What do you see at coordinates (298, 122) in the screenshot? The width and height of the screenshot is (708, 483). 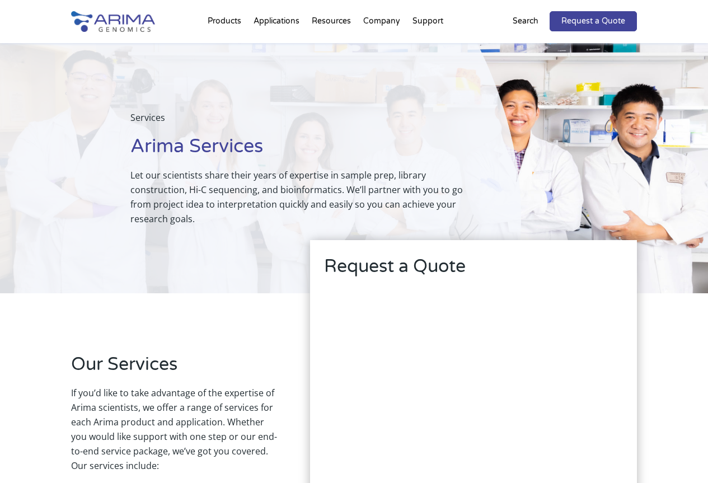 I see `p: Services` at bounding box center [298, 122].